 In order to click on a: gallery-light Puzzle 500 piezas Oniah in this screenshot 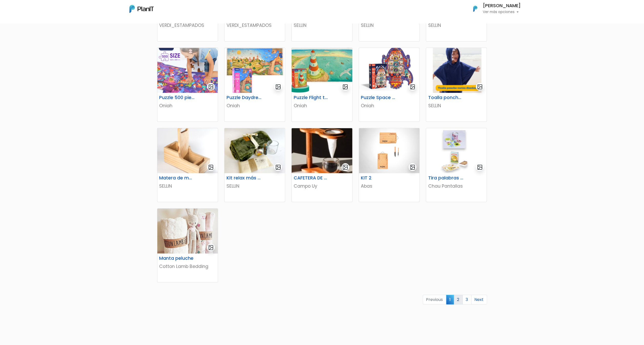, I will do `click(187, 85)`.